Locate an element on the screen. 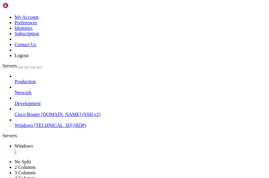  li: Production is located at coordinates (141, 79).